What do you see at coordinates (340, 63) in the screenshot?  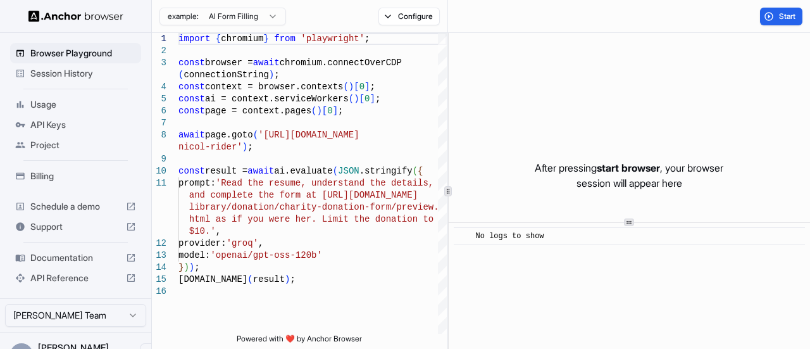 I see `span: chromium.connectOverCDP` at bounding box center [340, 63].